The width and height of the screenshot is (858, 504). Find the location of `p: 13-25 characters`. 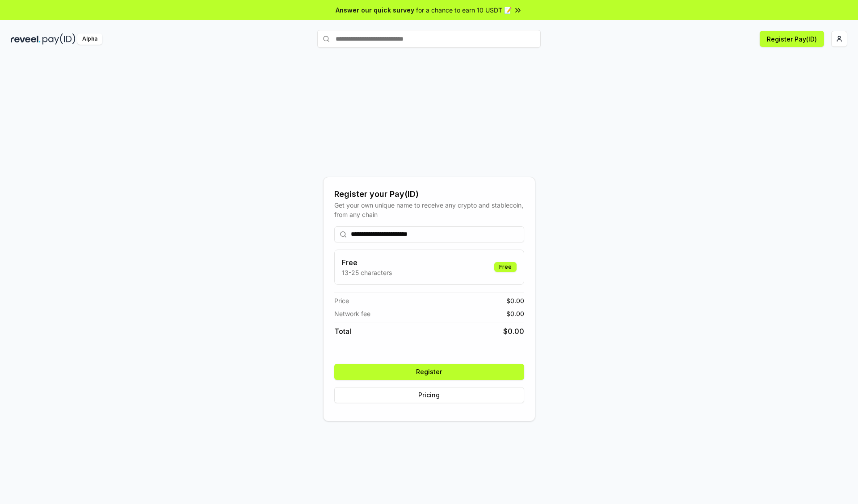

p: 13-25 characters is located at coordinates (367, 272).